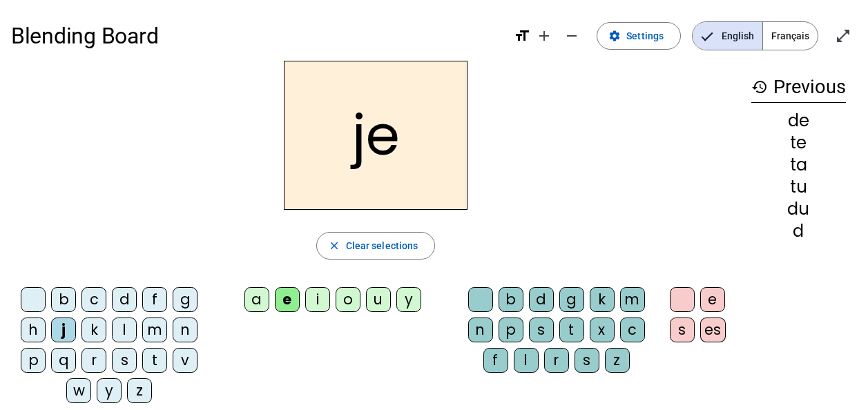 This screenshot has height=410, width=868. Describe the element at coordinates (798, 187) in the screenshot. I see `div: tu` at that location.